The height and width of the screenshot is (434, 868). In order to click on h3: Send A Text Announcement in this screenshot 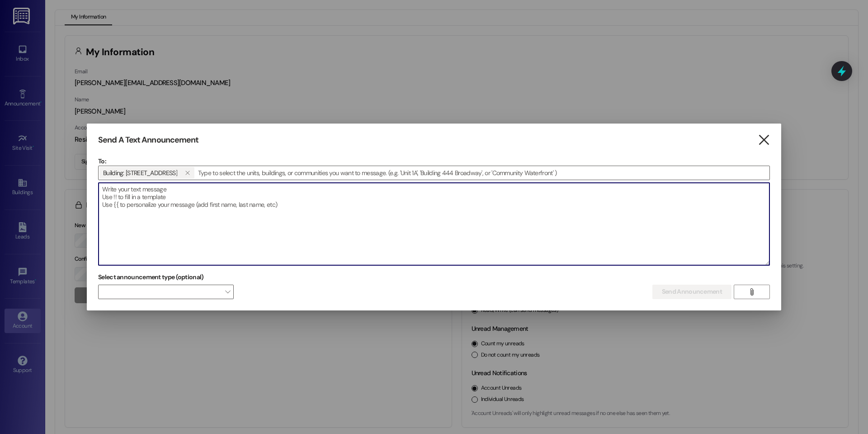, I will do `click(149, 140)`.